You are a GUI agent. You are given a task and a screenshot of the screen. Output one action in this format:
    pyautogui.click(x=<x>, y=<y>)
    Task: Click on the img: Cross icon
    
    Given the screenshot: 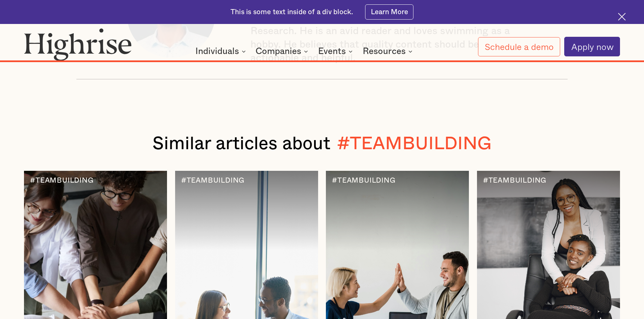 What is the action you would take?
    pyautogui.click(x=621, y=17)
    